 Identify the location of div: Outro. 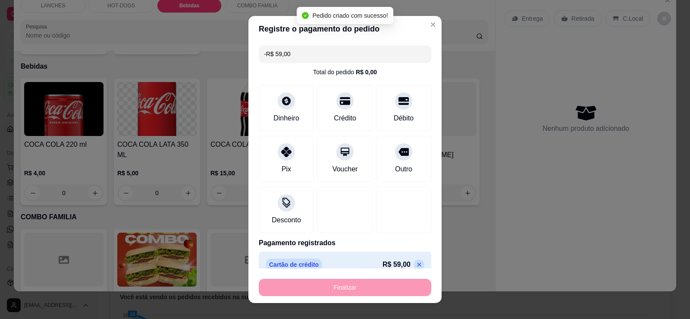
(404, 169).